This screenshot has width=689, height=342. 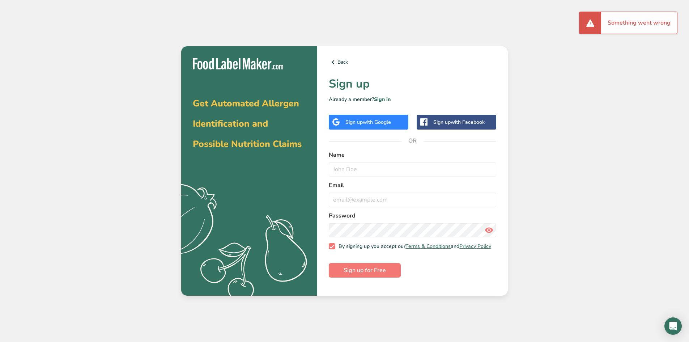 I want to click on button: Sign up for Free, so click(x=365, y=270).